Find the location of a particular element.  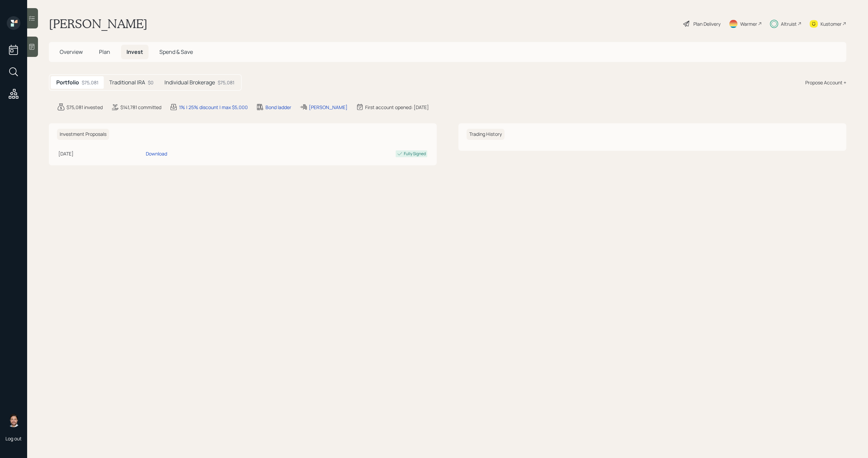

span: Plan is located at coordinates (104, 52).